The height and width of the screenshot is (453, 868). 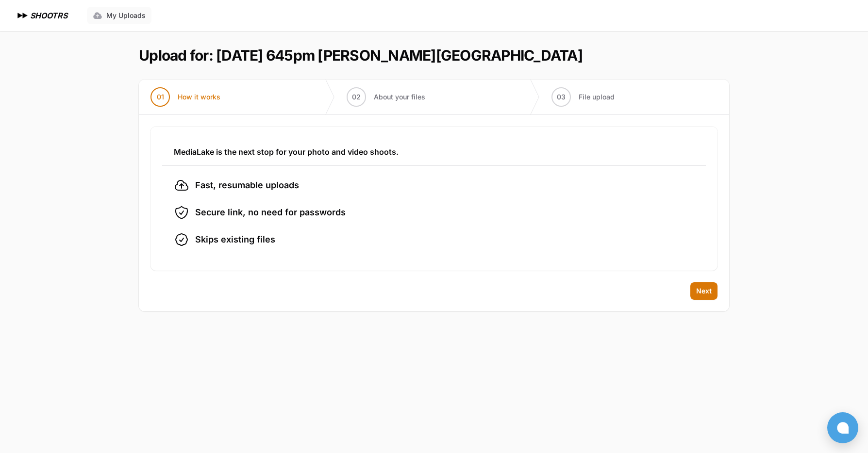 What do you see at coordinates (583, 97) in the screenshot?
I see `button: 03 File upload` at bounding box center [583, 97].